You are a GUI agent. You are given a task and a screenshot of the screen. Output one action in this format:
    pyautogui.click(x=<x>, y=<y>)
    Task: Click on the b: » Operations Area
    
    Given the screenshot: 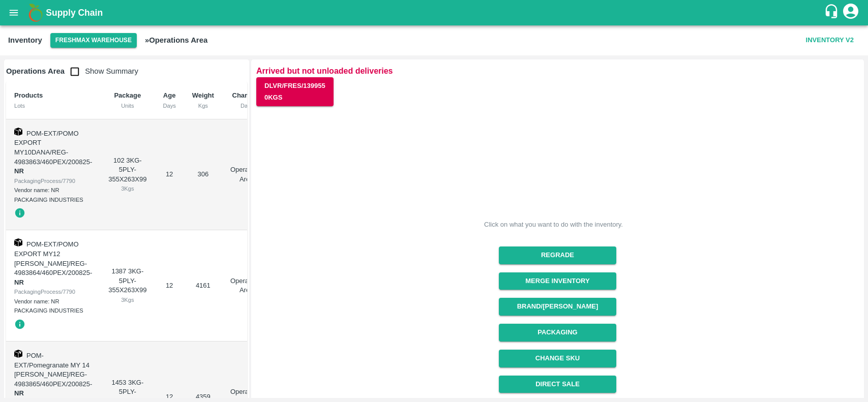 What is the action you would take?
    pyautogui.click(x=176, y=40)
    